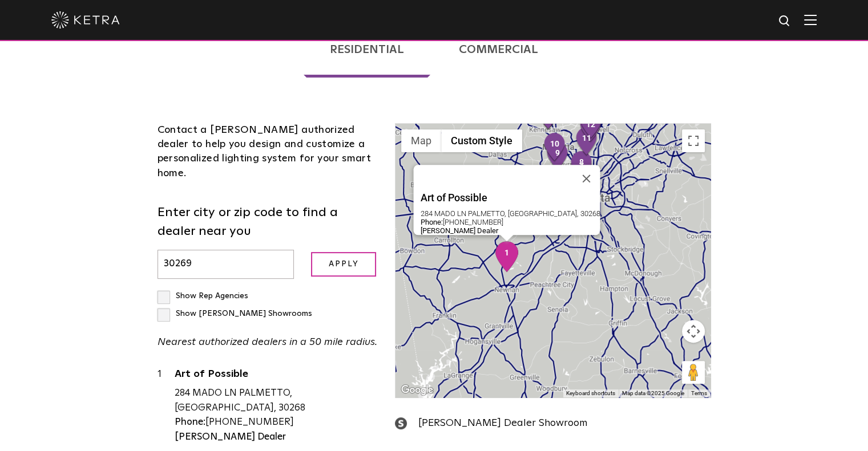  I want to click on a: Commercial, so click(499, 50).